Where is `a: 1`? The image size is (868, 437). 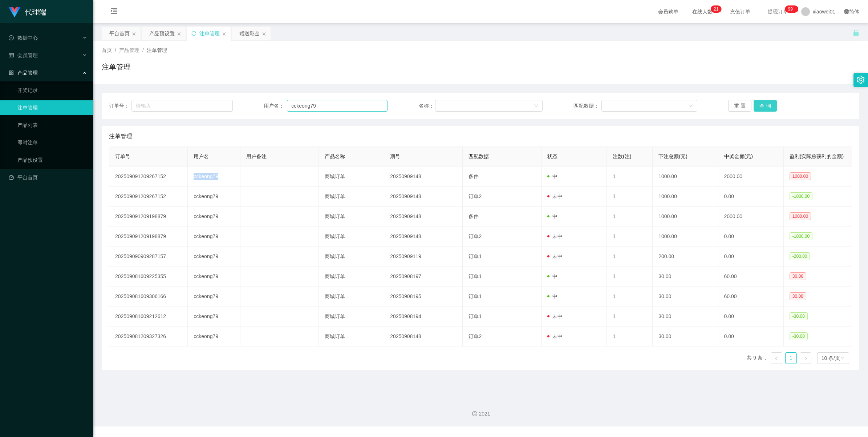 a: 1 is located at coordinates (791, 358).